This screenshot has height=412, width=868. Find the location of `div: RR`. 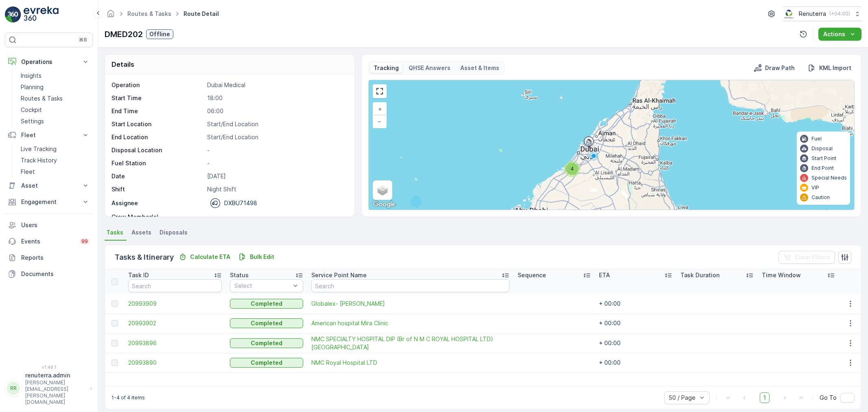

div: RR is located at coordinates (14, 388).